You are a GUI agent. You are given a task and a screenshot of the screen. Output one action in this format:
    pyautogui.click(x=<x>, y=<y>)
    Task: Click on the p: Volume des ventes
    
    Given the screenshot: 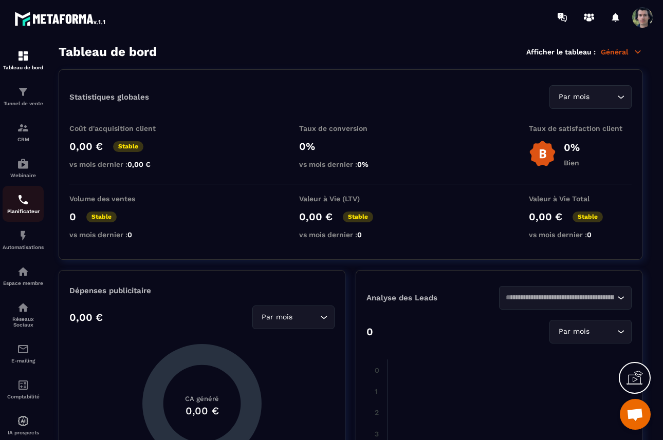 What is the action you would take?
    pyautogui.click(x=121, y=199)
    